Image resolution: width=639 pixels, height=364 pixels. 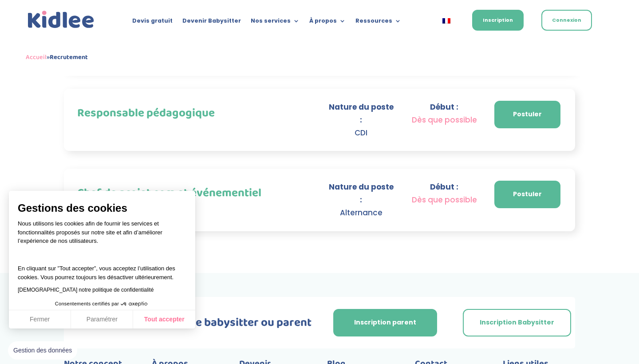 I want to click on p: Nous utilisons les cookies afin de fournir les services et fonctionnalités proposés sur notre sit..., so click(x=102, y=236).